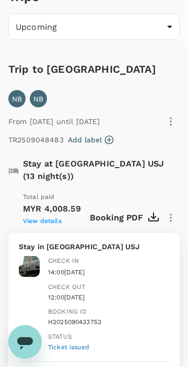  Describe the element at coordinates (109, 347) in the screenshot. I see `div: Ticket issued` at that location.